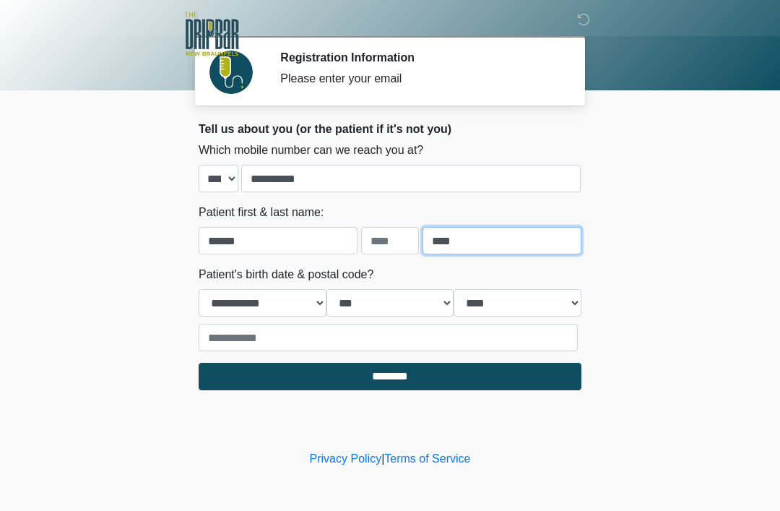  What do you see at coordinates (261, 212) in the screenshot?
I see `label: Patient first & last name:` at bounding box center [261, 212].